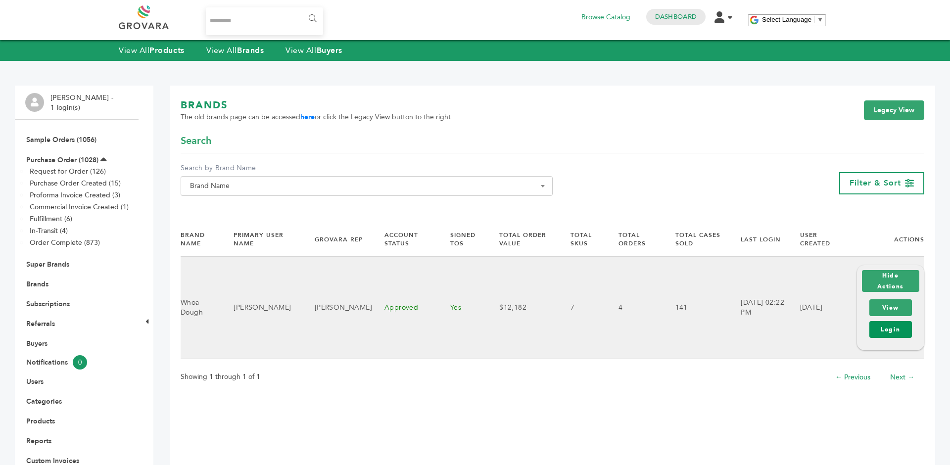 The image size is (950, 465). I want to click on span: Search, so click(196, 141).